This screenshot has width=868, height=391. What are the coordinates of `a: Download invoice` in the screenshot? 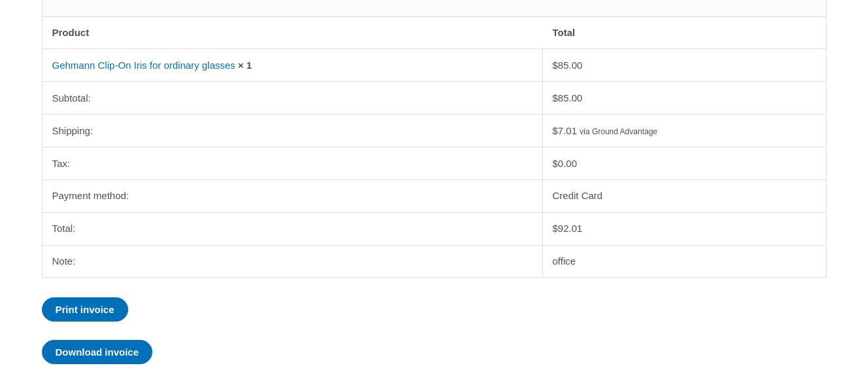 It's located at (97, 351).